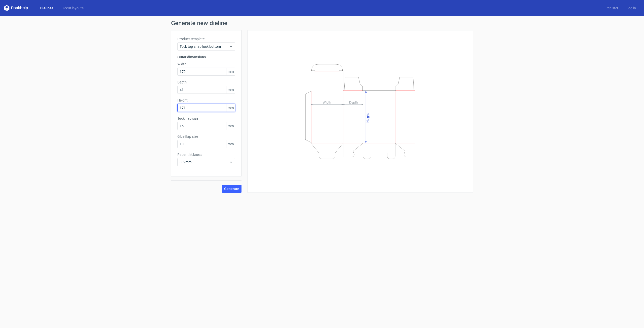 This screenshot has width=644, height=328. What do you see at coordinates (206, 82) in the screenshot?
I see `label: Depth` at bounding box center [206, 82].